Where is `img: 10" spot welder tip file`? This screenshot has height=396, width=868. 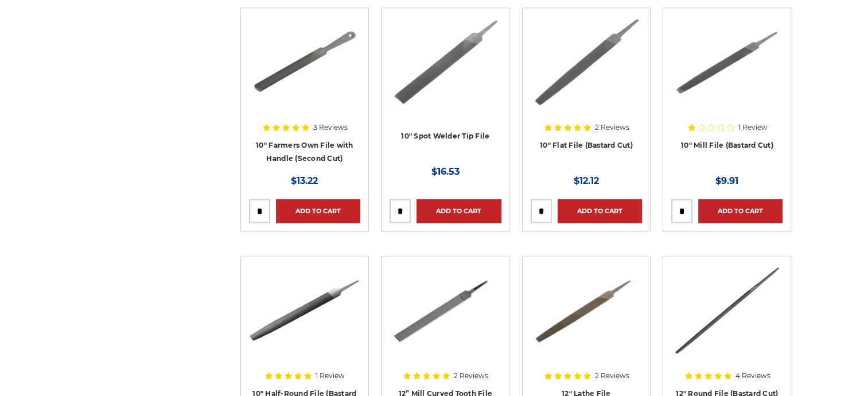 img: 10" spot welder tip file is located at coordinates (445, 62).